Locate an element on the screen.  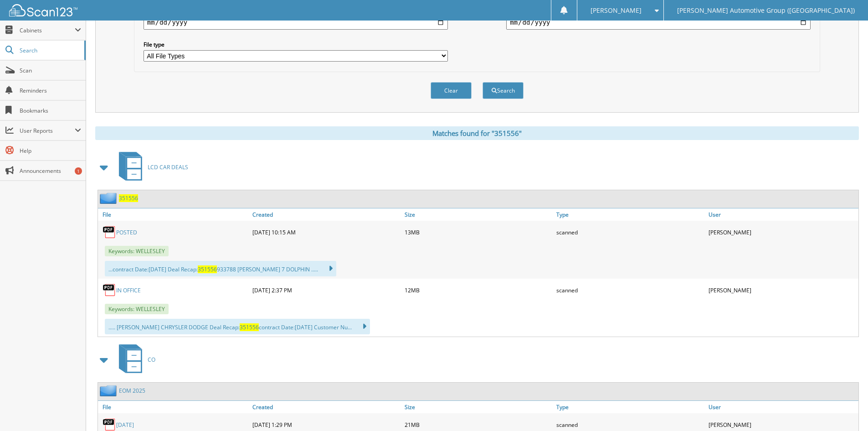
span: Search is located at coordinates (49, 50).